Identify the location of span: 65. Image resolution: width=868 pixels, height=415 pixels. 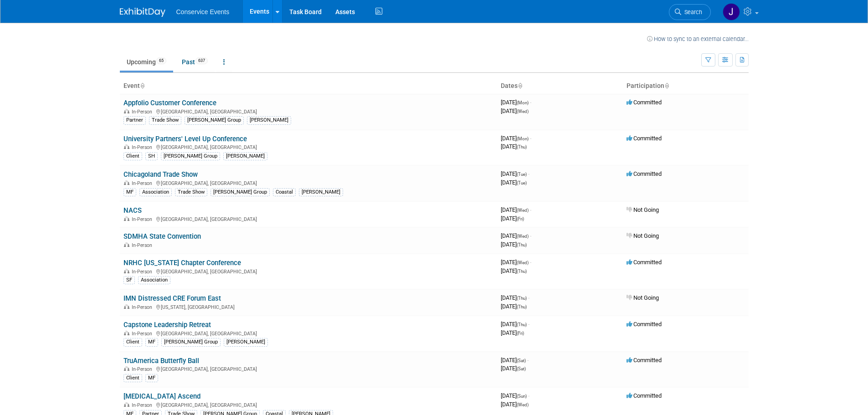
(161, 61).